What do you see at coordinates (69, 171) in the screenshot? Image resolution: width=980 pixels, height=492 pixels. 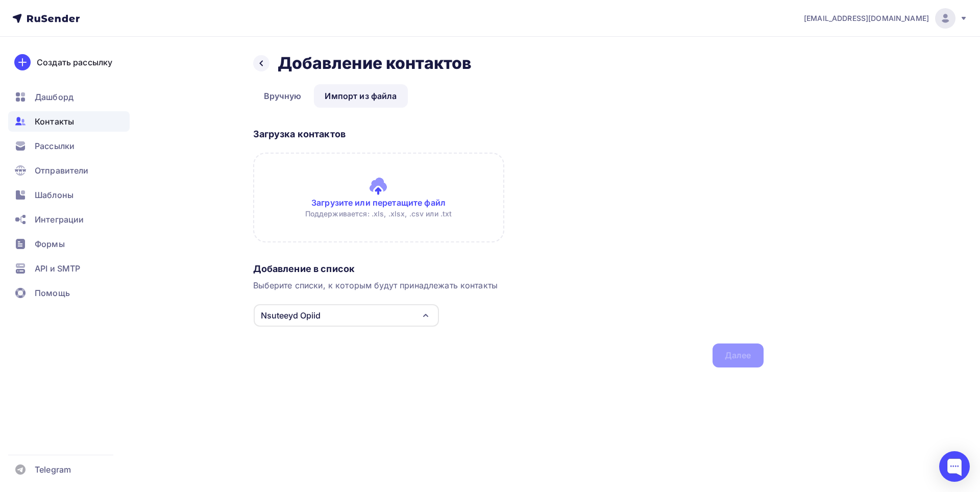 I see `a: Отправители` at bounding box center [69, 171].